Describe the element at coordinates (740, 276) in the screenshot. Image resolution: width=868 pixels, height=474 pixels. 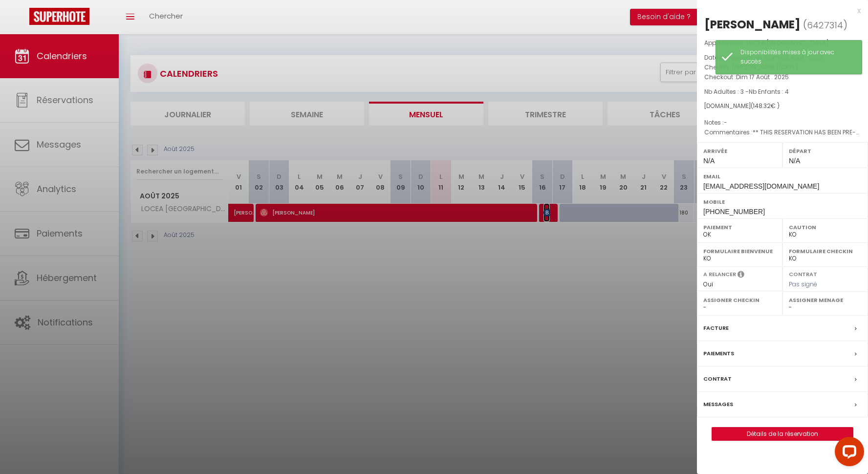
I see `i: Sélectionner OUI si vous souhaiter envoyer les séquences de messages post-checkout` at that location.